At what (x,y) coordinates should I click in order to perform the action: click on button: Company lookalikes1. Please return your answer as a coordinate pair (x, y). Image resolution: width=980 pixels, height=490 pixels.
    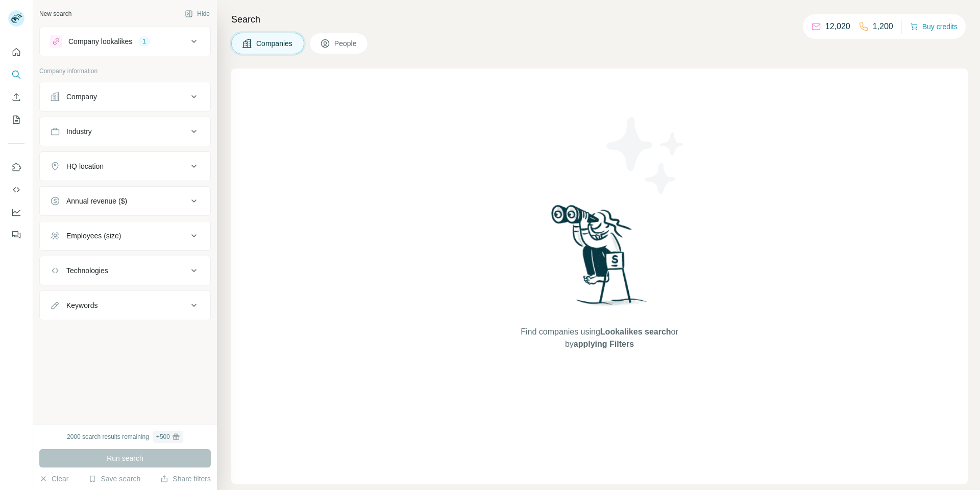
    Looking at the image, I should click on (125, 42).